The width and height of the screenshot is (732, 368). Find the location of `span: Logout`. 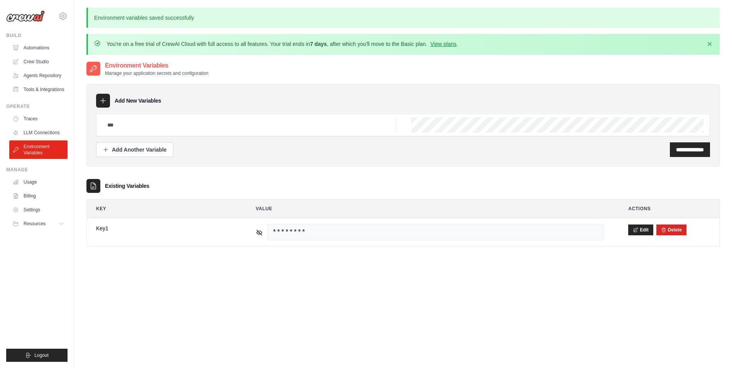

span: Logout is located at coordinates (41, 355).